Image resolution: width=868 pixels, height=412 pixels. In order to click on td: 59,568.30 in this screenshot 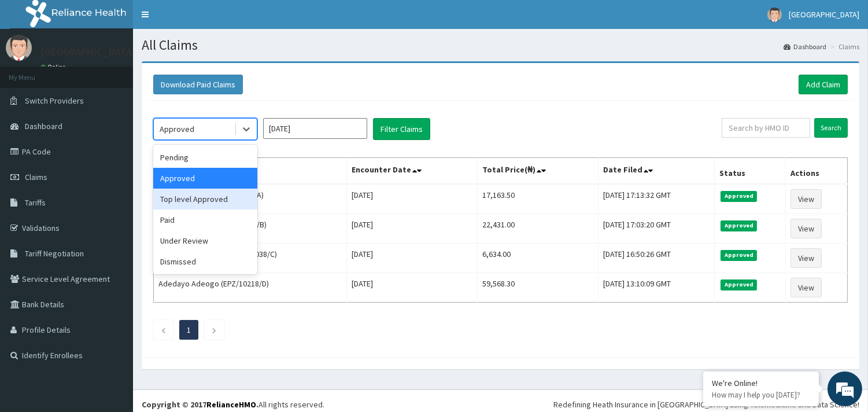, I will do `click(537, 287)`.